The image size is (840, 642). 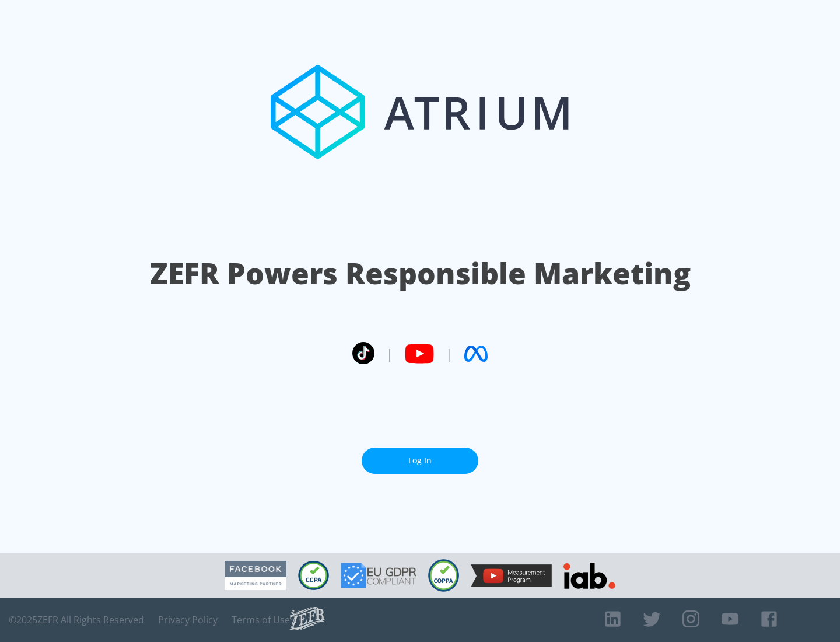 I want to click on img: GDPR Compliant, so click(x=378, y=576).